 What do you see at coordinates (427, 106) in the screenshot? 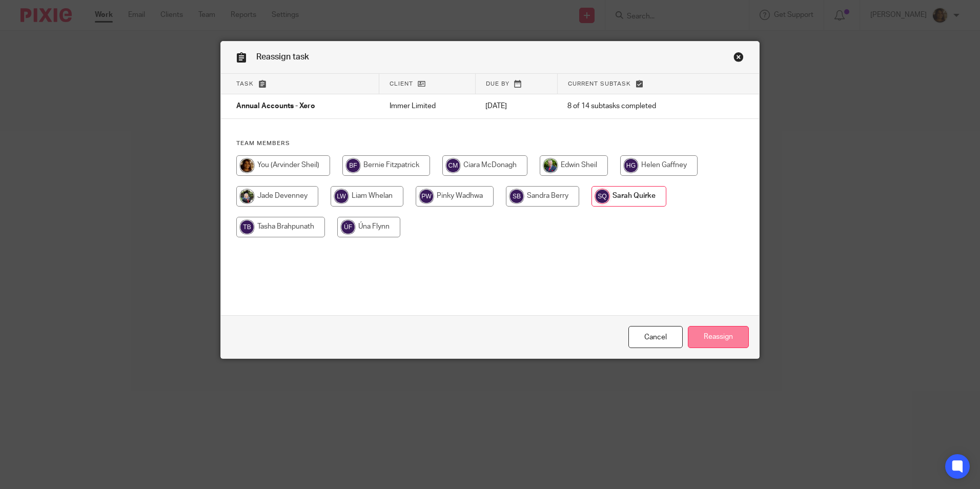
I see `p: Immer Limited` at bounding box center [427, 106].